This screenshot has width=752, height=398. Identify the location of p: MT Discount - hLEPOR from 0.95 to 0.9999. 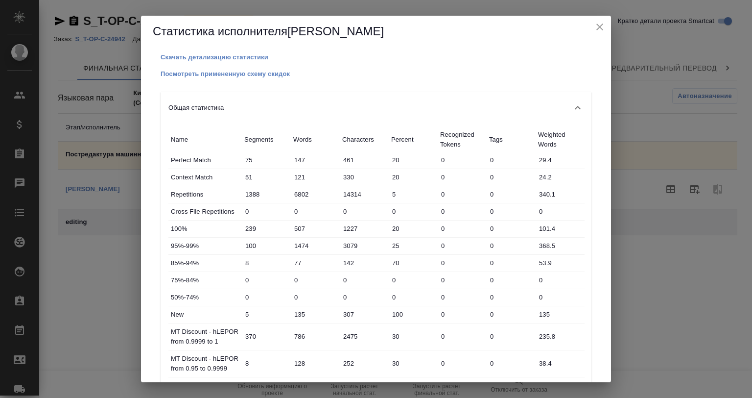
(205, 363).